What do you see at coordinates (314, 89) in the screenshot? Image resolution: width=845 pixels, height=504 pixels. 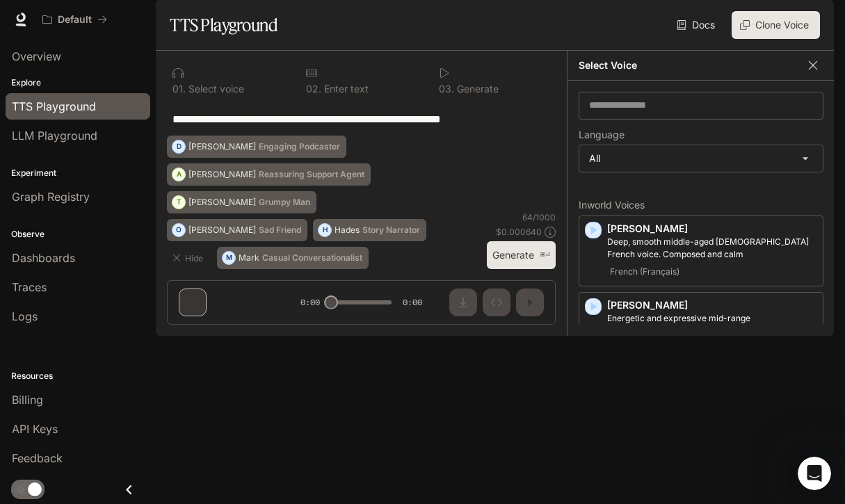 I see `p: 0 2 .` at bounding box center [314, 89].